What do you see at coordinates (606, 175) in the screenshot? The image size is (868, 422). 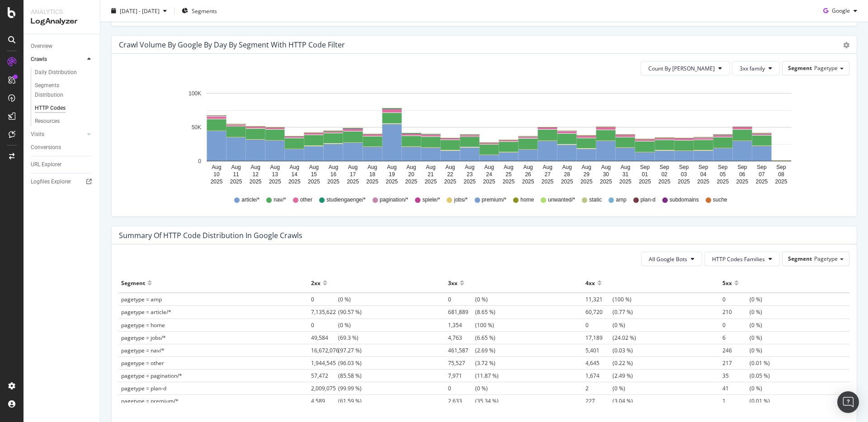 I see `text: 30` at bounding box center [606, 175].